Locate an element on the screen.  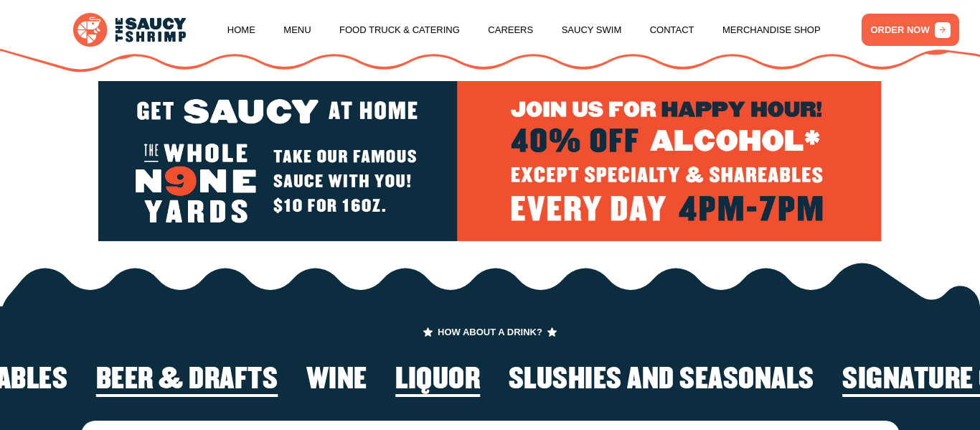
h2: Wine is located at coordinates (336, 380).